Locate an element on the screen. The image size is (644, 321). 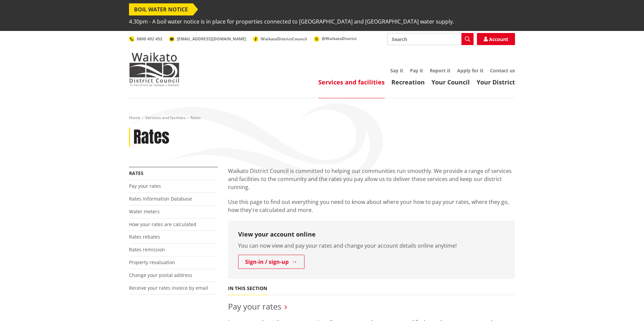
a: 0800 492 452 is located at coordinates (145, 39).